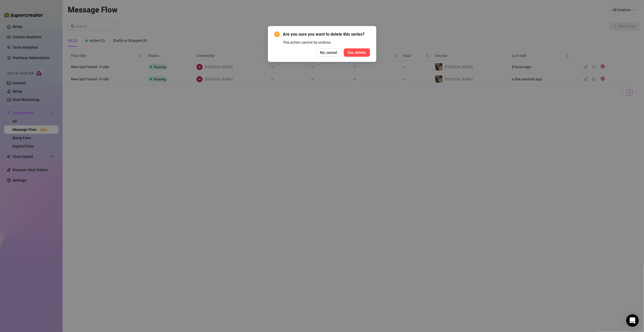  What do you see at coordinates (327, 34) in the screenshot?
I see `span: Are you sure you want to delete this series?` at bounding box center [327, 34].